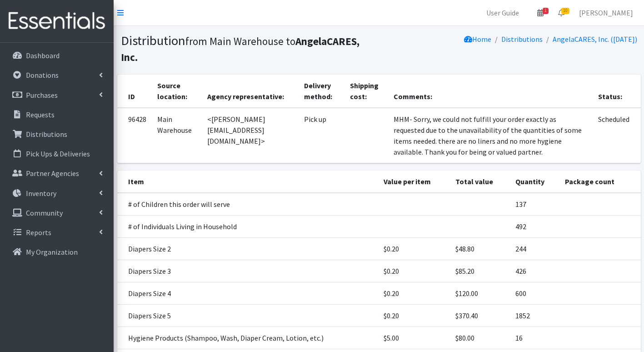  I want to click on a: Requests, so click(57, 114).